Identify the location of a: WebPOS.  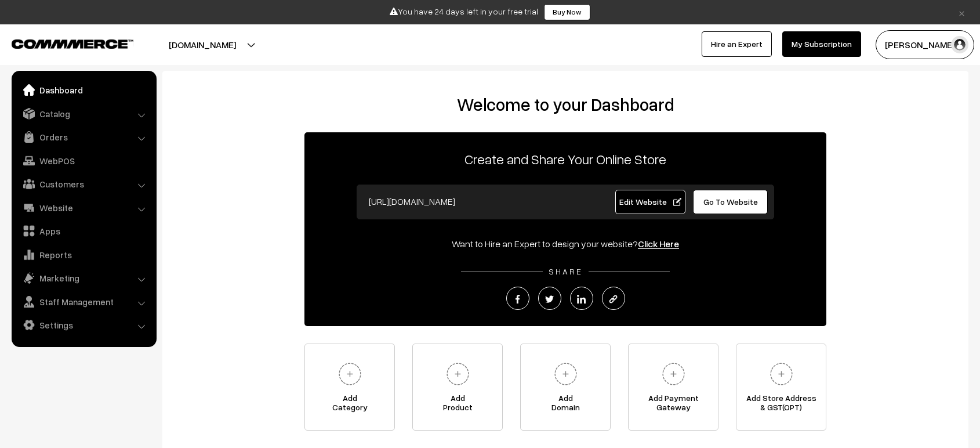
(83, 160).